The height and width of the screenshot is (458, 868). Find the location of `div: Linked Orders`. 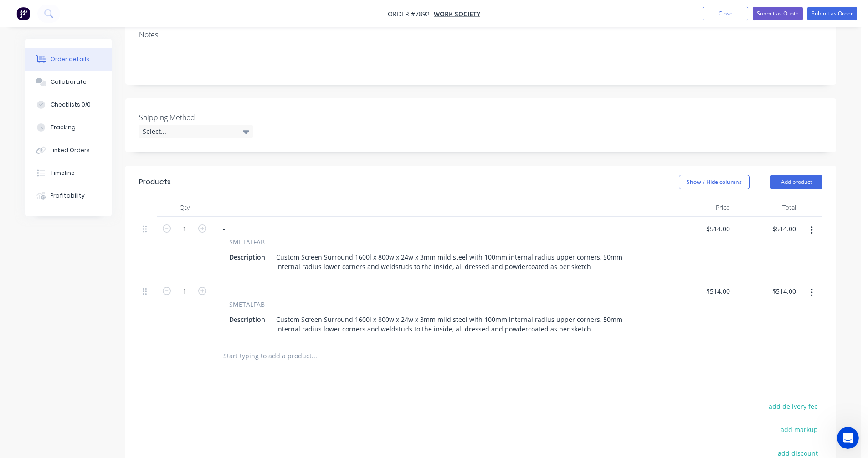

div: Linked Orders is located at coordinates (70, 150).